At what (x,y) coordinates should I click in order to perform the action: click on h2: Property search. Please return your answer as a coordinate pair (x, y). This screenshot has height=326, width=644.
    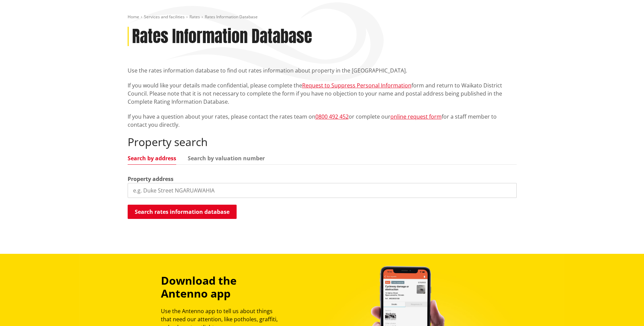
    Looking at the image, I should click on (322, 142).